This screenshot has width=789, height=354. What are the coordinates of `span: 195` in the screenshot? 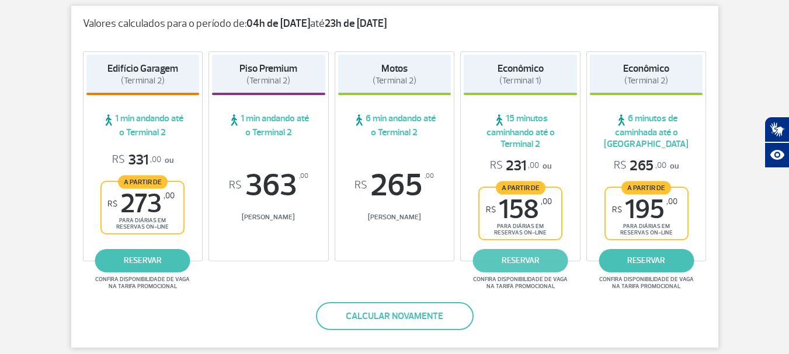 It's located at (644, 210).